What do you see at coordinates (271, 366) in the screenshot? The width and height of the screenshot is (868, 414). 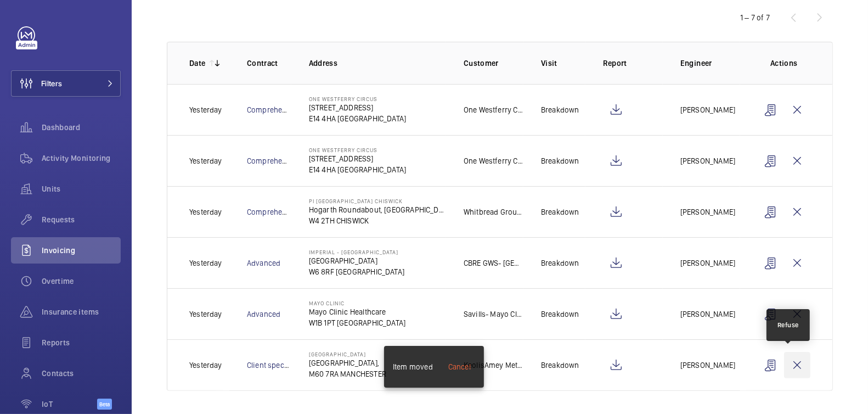 I see `a: Client specific` at bounding box center [271, 366].